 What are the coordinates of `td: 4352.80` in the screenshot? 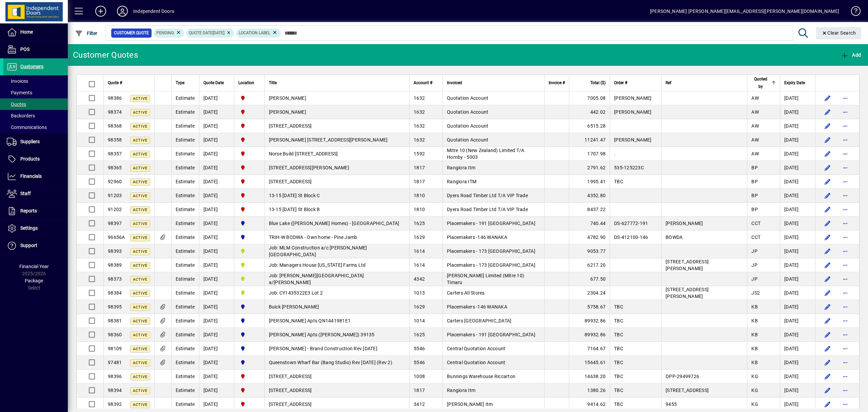 It's located at (589, 195).